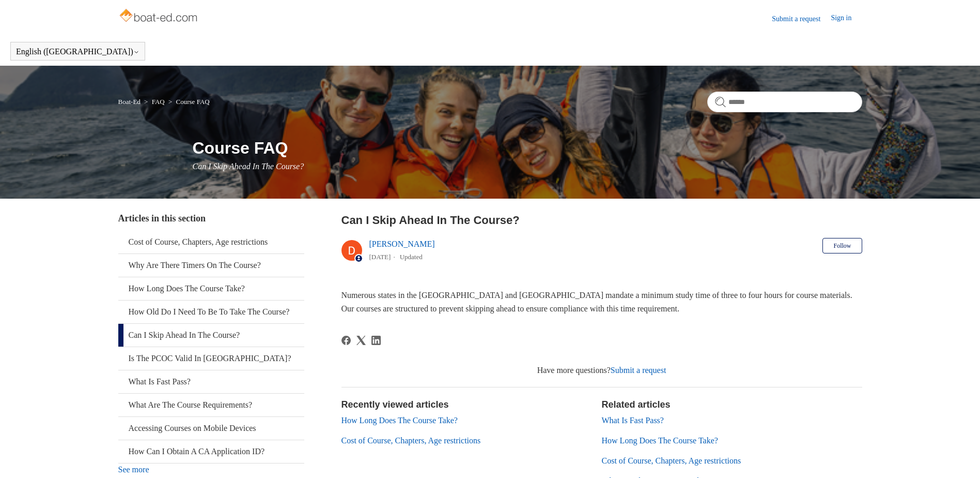  Describe the element at coordinates (842, 245) in the screenshot. I see `button: Follow Article` at that location.